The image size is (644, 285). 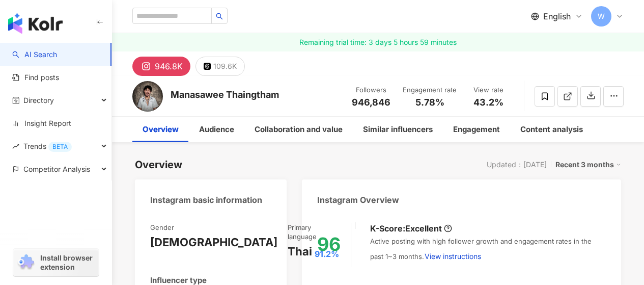 I want to click on div: Instagram Overview, so click(x=358, y=200).